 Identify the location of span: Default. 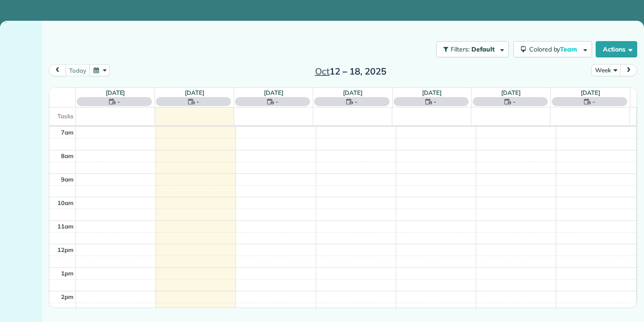
(483, 49).